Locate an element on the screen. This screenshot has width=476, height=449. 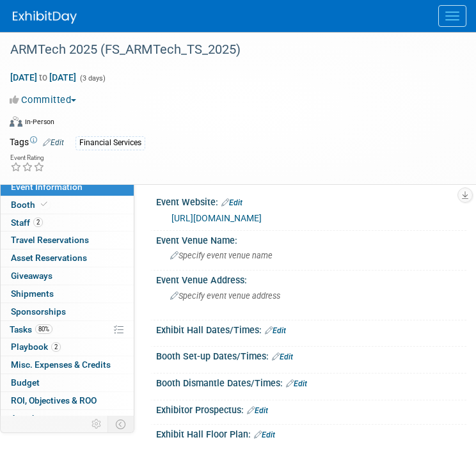
span: Budget is located at coordinates (25, 383).